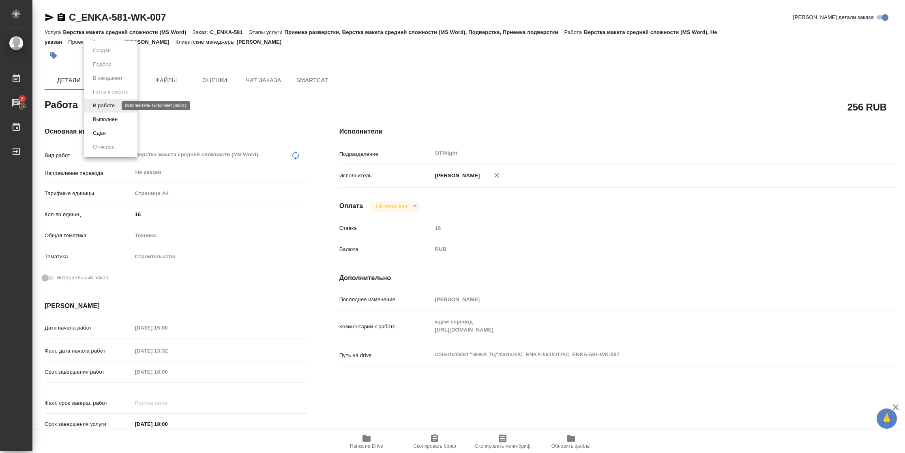  Describe the element at coordinates (102, 64) in the screenshot. I see `button: Подбор` at that location.